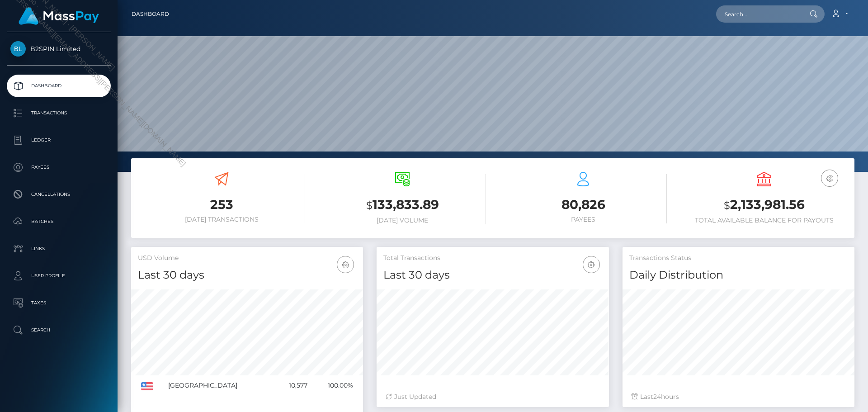 The width and height of the screenshot is (868, 412). Describe the element at coordinates (492, 396) in the screenshot. I see `div: Just Updated` at that location.